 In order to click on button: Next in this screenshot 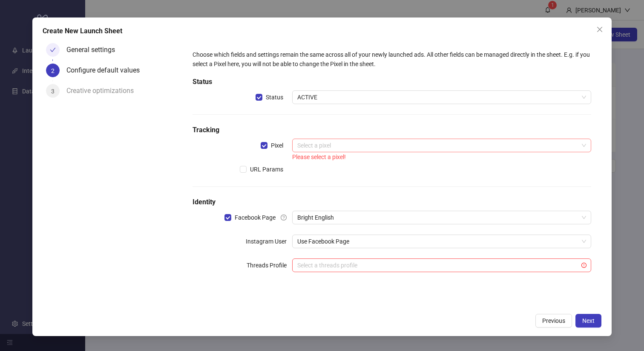, I will do `click(588, 320)`.